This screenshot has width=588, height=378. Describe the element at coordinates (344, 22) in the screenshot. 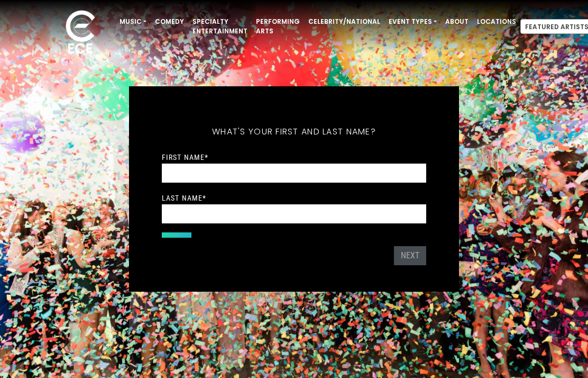

I see `a: Celebrity/National` at that location.